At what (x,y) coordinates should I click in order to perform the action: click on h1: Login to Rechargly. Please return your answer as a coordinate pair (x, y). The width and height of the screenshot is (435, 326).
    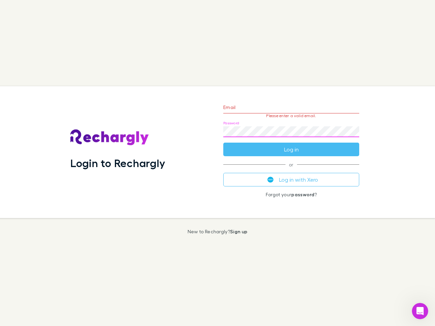
    Looking at the image, I should click on (118, 163).